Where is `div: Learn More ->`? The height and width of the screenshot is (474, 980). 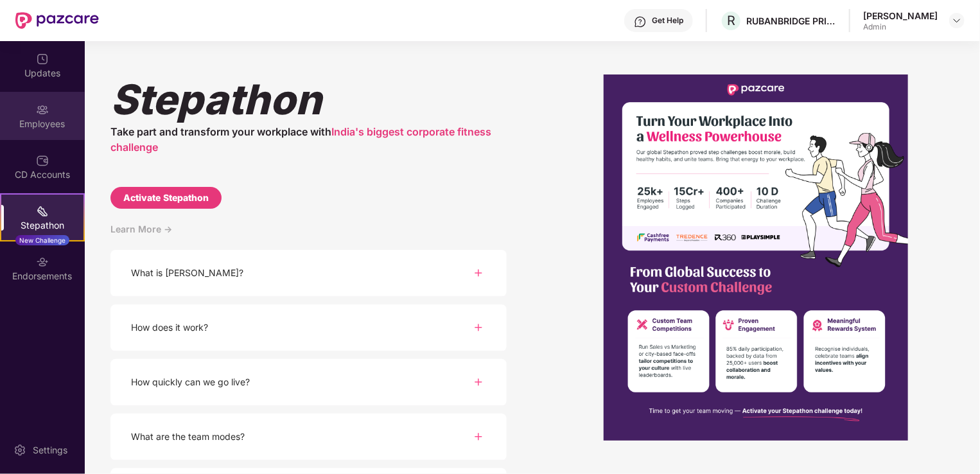
div: Learn More -> is located at coordinates (309, 235).